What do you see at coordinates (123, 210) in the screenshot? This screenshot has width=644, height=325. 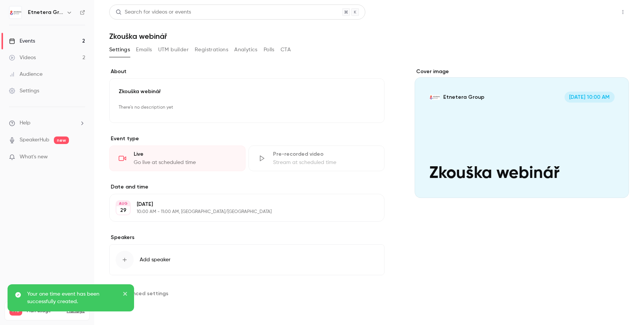 I see `p: 29` at bounding box center [123, 210].